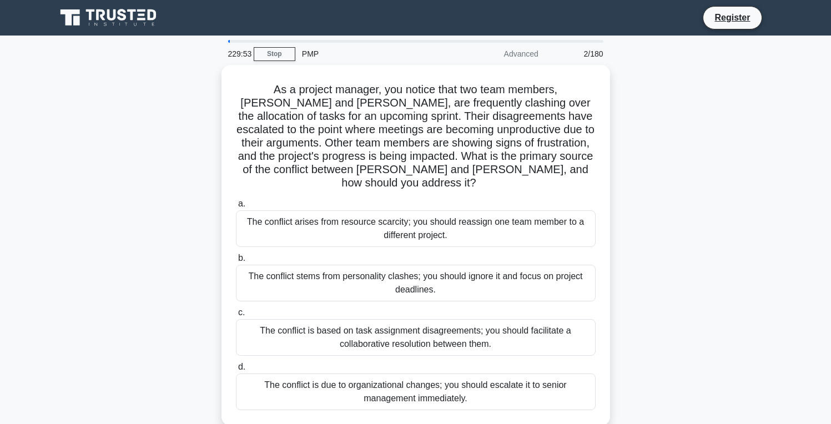  What do you see at coordinates (577, 54) in the screenshot?
I see `div: 2/180` at bounding box center [577, 54].